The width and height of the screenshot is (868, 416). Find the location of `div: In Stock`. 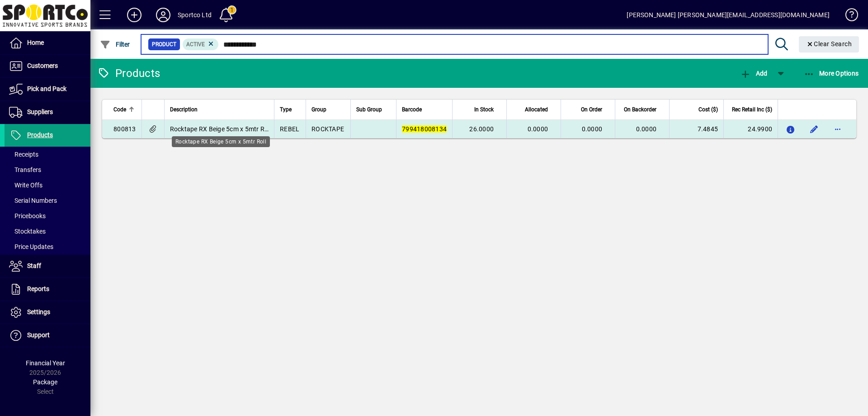

div: In Stock is located at coordinates (480, 109).